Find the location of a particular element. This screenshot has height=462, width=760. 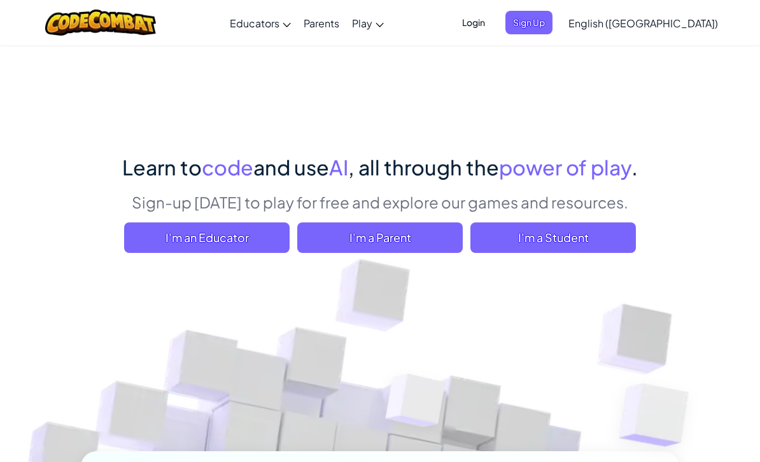

img: CodeCombat logo is located at coordinates (101, 22).